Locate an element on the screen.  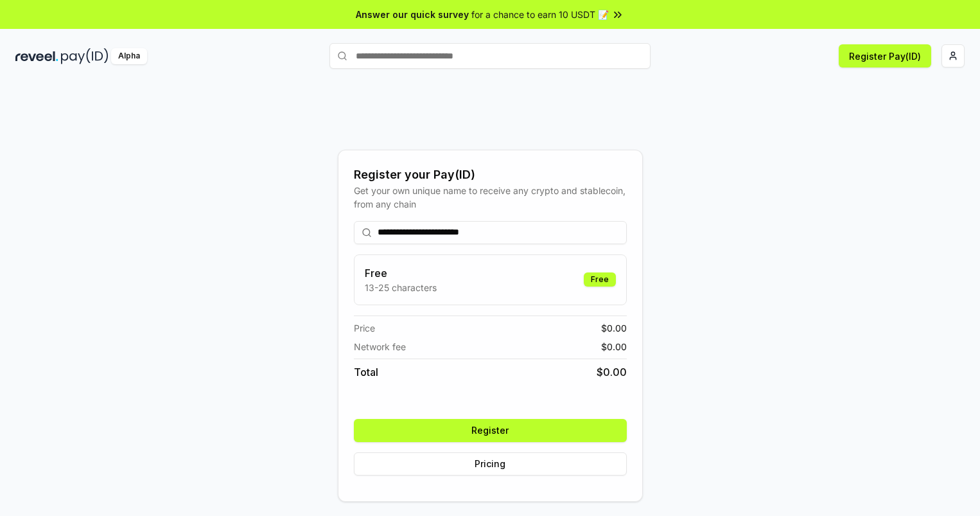
button: Register Pay(ID) is located at coordinates (885, 56).